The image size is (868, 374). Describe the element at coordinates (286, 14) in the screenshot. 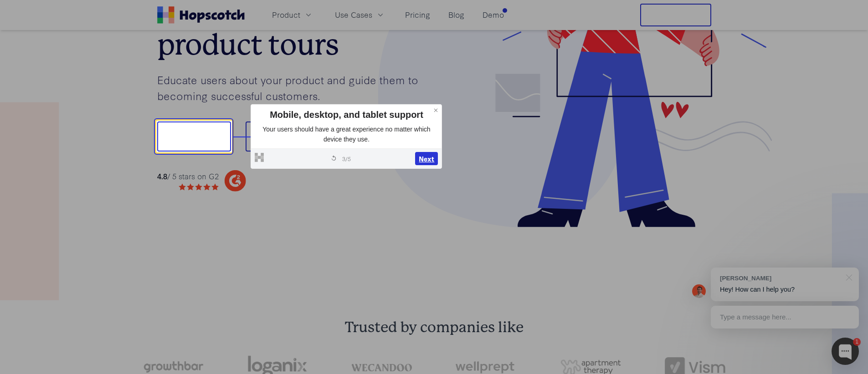

I see `span: Product` at that location.